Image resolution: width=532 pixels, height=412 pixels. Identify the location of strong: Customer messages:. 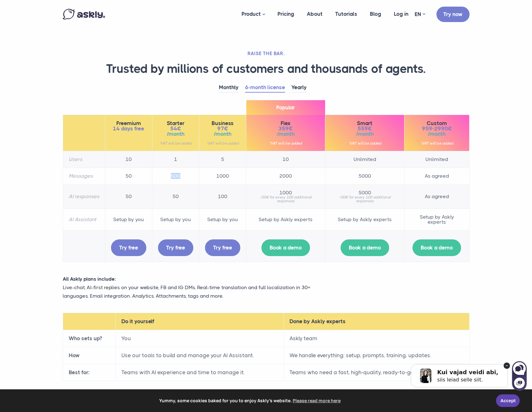
(85, 391).